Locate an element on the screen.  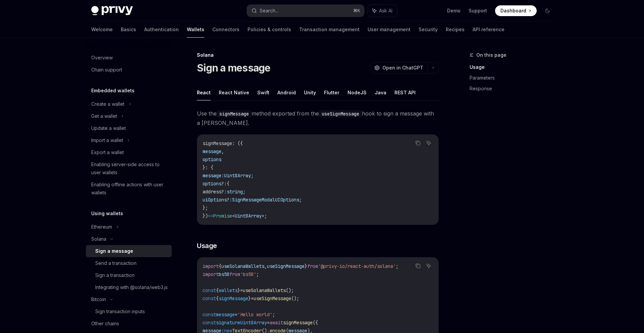
div: Ethereum is located at coordinates (102, 227).